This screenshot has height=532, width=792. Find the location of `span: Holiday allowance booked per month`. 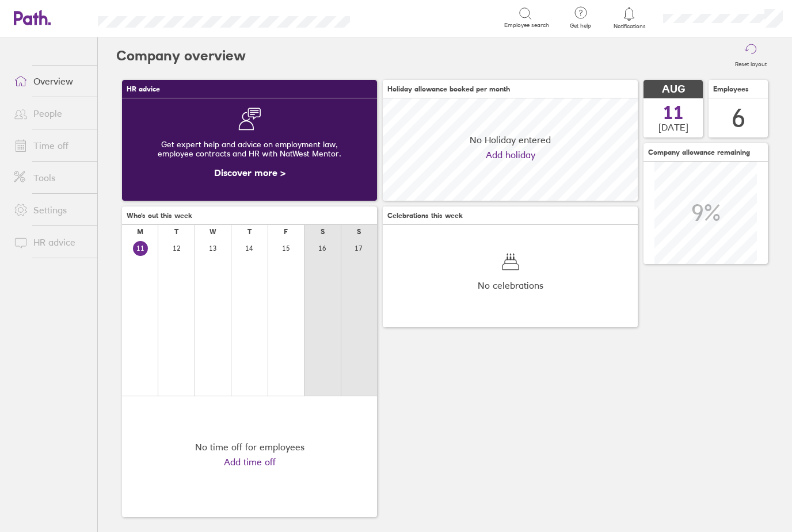

span: Holiday allowance booked per month is located at coordinates (448, 89).